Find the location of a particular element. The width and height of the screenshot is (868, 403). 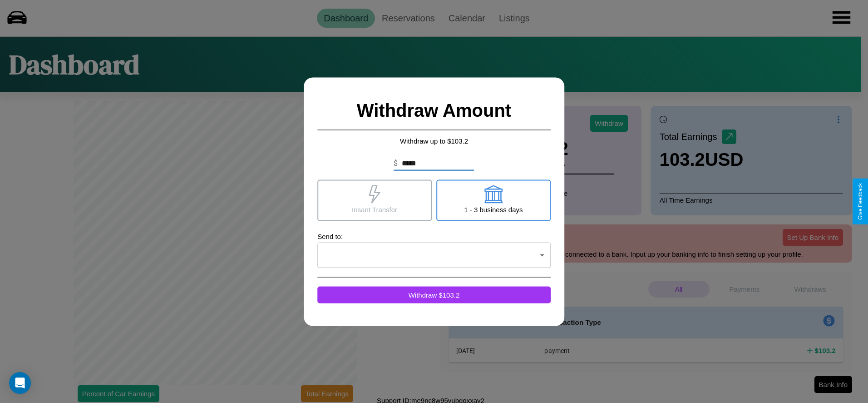

div: Open Intercom Messenger is located at coordinates (20, 383).